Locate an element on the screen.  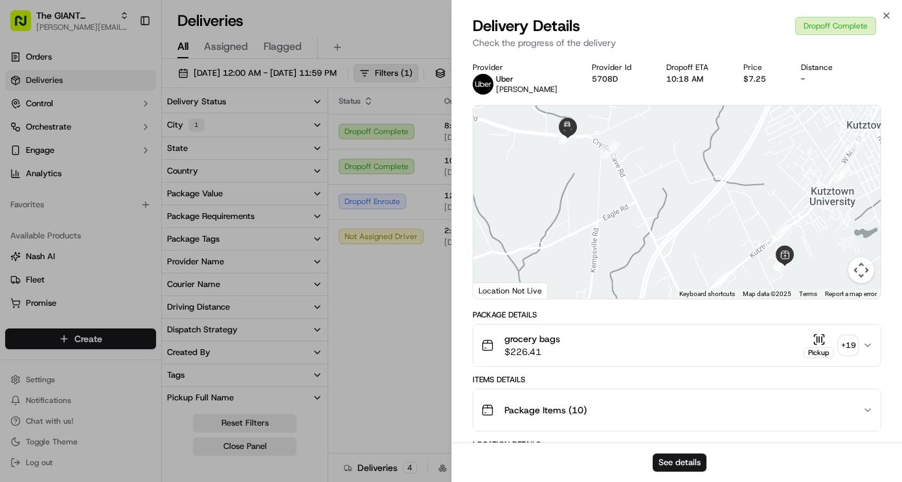
div: Location Not Live is located at coordinates (510, 290).